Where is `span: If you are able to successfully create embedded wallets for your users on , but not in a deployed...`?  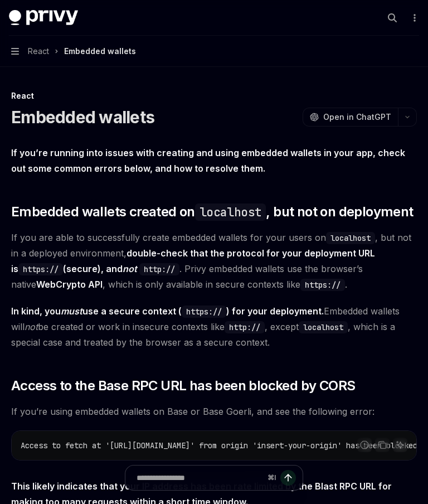 span: If you are able to successfully create embedded wallets for your users on , but not in a deployed... is located at coordinates (214, 261).